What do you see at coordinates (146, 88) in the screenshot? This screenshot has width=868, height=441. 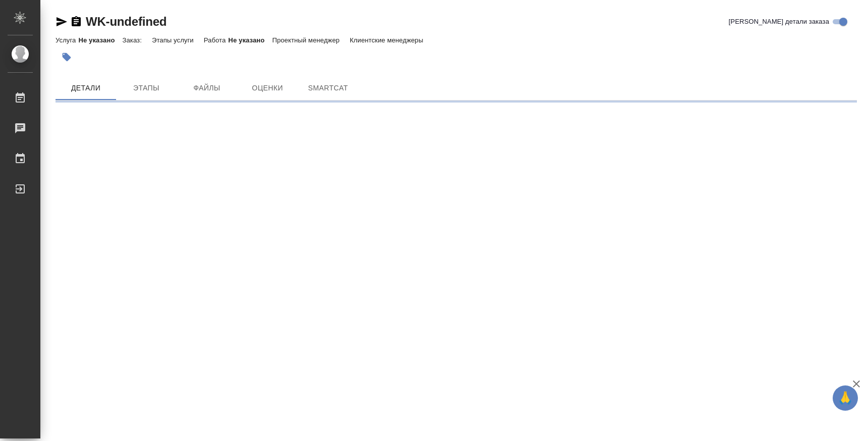 I see `span: Этапы` at bounding box center [146, 88].